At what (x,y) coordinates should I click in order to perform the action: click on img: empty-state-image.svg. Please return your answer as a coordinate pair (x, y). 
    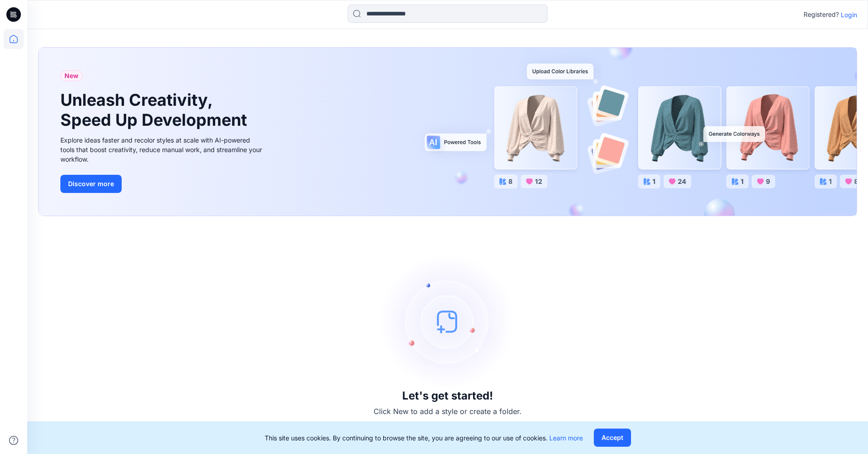
    Looking at the image, I should click on (448, 321).